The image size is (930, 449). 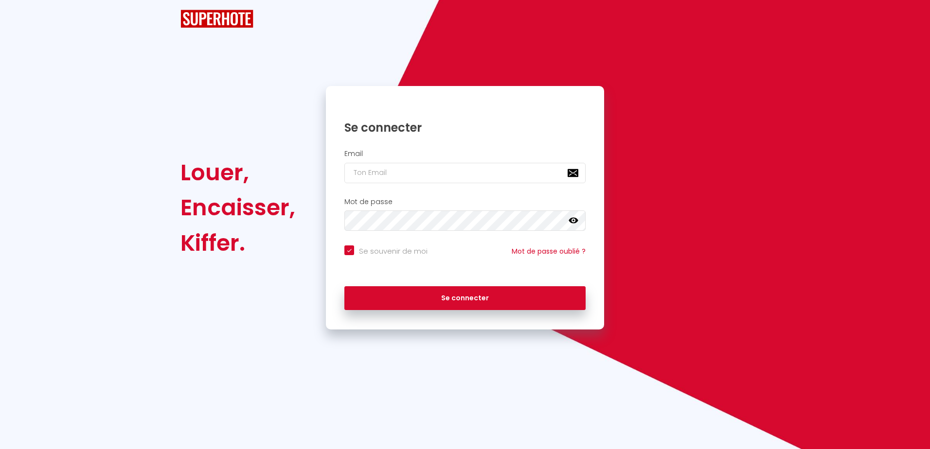 I want to click on div: Kiffer., so click(x=238, y=243).